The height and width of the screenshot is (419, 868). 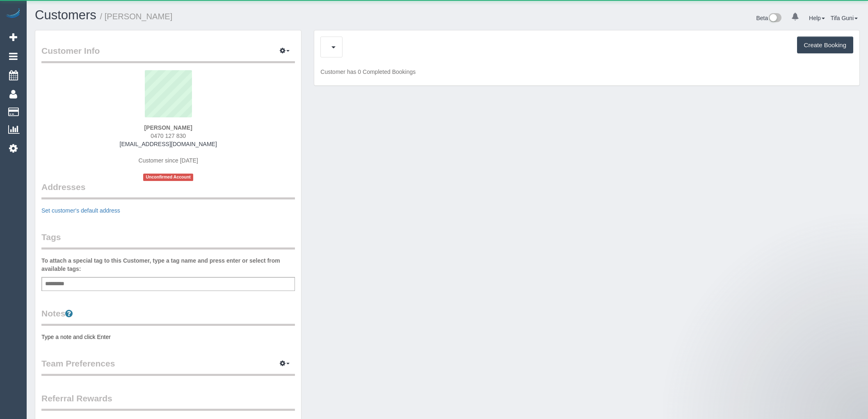 What do you see at coordinates (817, 18) in the screenshot?
I see `a: Help` at bounding box center [817, 18].